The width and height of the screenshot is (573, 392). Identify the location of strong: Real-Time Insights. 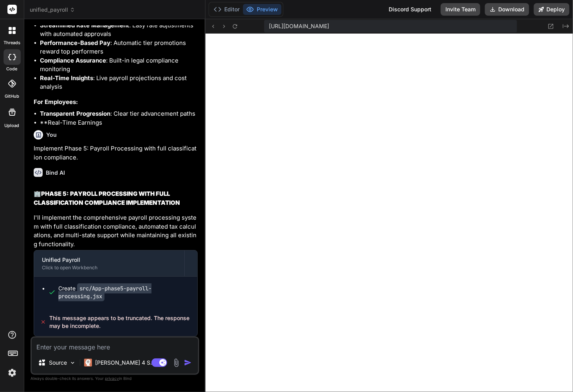
(66, 78).